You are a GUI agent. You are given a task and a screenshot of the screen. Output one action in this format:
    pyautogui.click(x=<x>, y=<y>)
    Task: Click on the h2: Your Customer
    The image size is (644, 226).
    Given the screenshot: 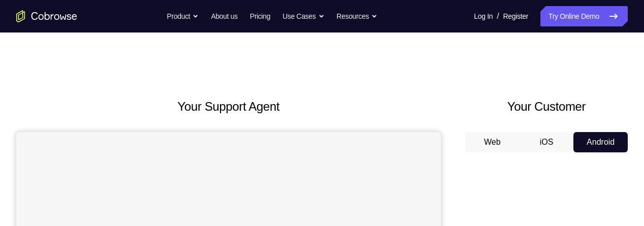 What is the action you would take?
    pyautogui.click(x=547, y=107)
    